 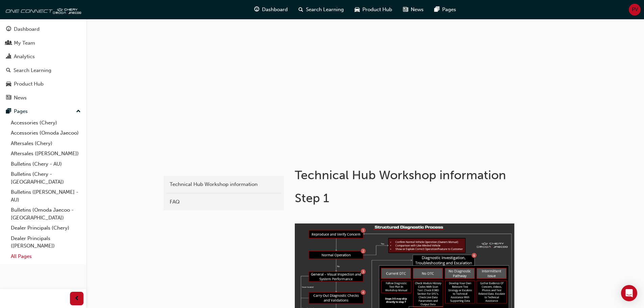 What do you see at coordinates (224, 184) in the screenshot?
I see `a: Technical Hub Workshop information` at bounding box center [224, 184].